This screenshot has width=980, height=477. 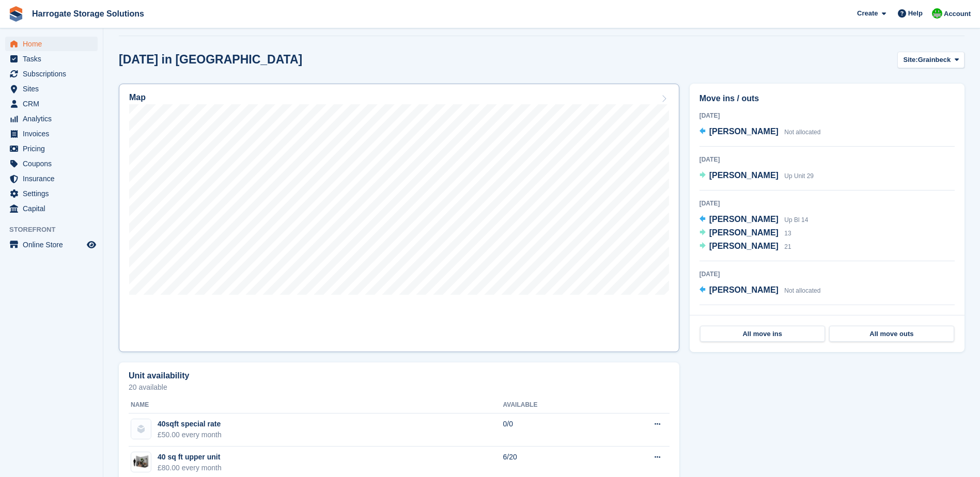 What do you see at coordinates (891, 334) in the screenshot?
I see `a: All move outs` at bounding box center [891, 334].